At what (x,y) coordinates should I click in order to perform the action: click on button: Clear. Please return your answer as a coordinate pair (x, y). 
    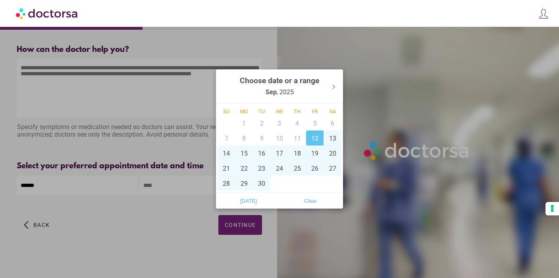
    Looking at the image, I should click on (310, 201).